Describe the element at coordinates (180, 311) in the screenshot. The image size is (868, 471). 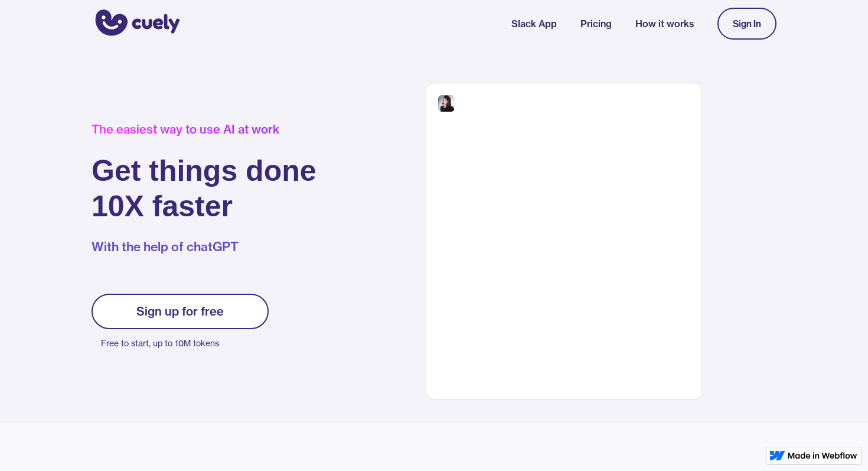
I see `a: Sign up for free` at that location.